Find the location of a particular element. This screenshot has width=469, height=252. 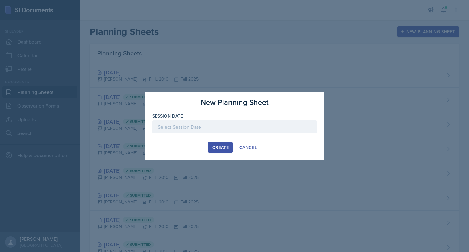

button: Create is located at coordinates (220, 148).